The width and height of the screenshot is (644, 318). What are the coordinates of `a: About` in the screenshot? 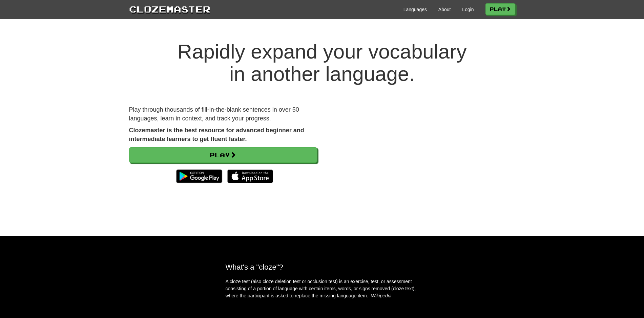 It's located at (445, 9).